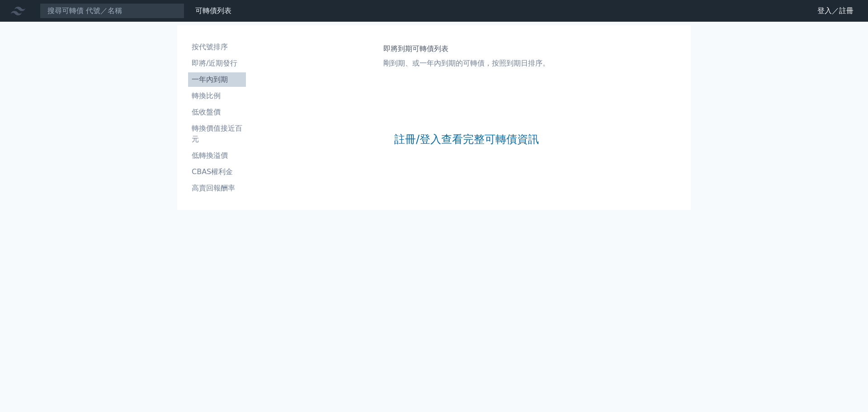 This screenshot has width=868, height=412. Describe the element at coordinates (467, 63) in the screenshot. I see `p: 剛到期、或一年內到期的可轉債，按照到期日排序。` at that location.